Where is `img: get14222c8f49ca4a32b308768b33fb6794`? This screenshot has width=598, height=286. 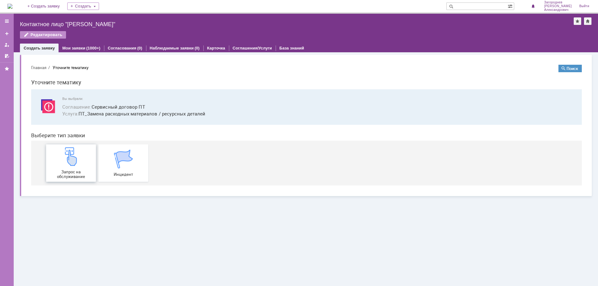
img: get14222c8f49ca4a32b308768b33fb6794 is located at coordinates (97, 99).